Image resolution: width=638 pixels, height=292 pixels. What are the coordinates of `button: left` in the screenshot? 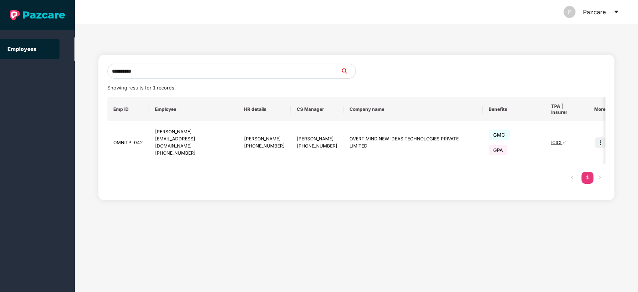 It's located at (572, 178).